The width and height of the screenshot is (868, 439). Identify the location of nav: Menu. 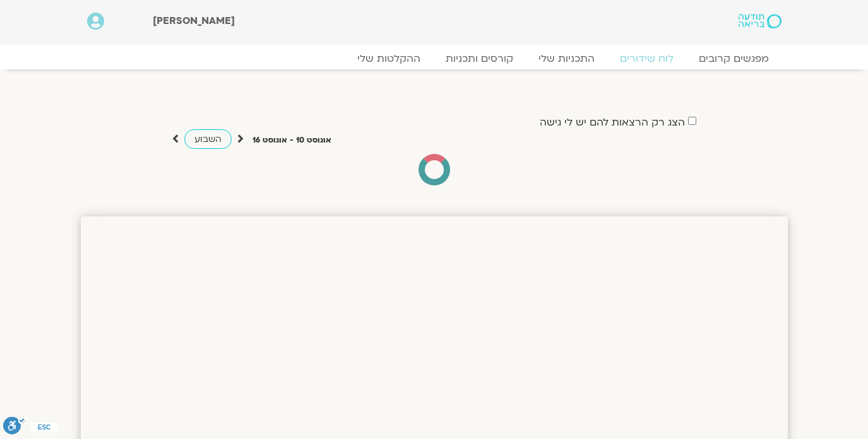
(435, 58).